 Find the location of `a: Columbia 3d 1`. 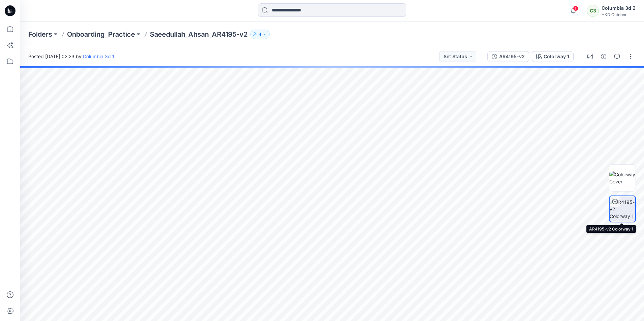

a: Columbia 3d 1 is located at coordinates (99, 56).